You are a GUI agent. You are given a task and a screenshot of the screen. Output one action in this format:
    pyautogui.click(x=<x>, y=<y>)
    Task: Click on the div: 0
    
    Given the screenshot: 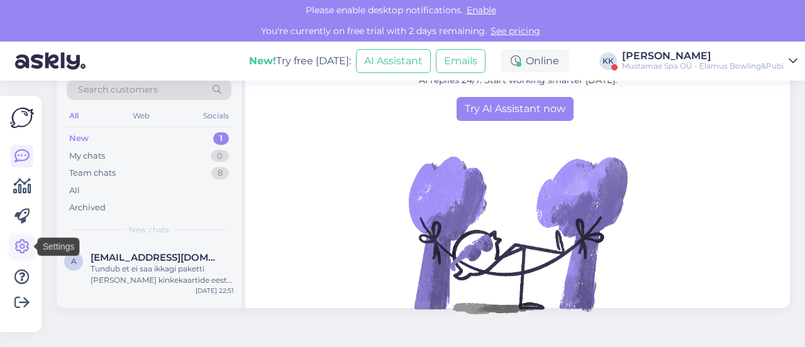 What is the action you would take?
    pyautogui.click(x=220, y=156)
    